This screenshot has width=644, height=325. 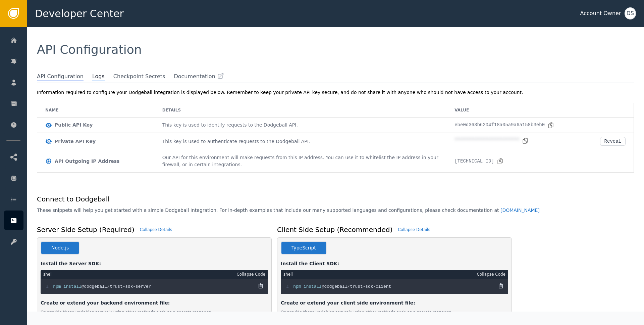 What do you see at coordinates (300, 125) in the screenshot?
I see `td: This key is used to identify requests to the Dodgeball API.` at bounding box center [300, 125].